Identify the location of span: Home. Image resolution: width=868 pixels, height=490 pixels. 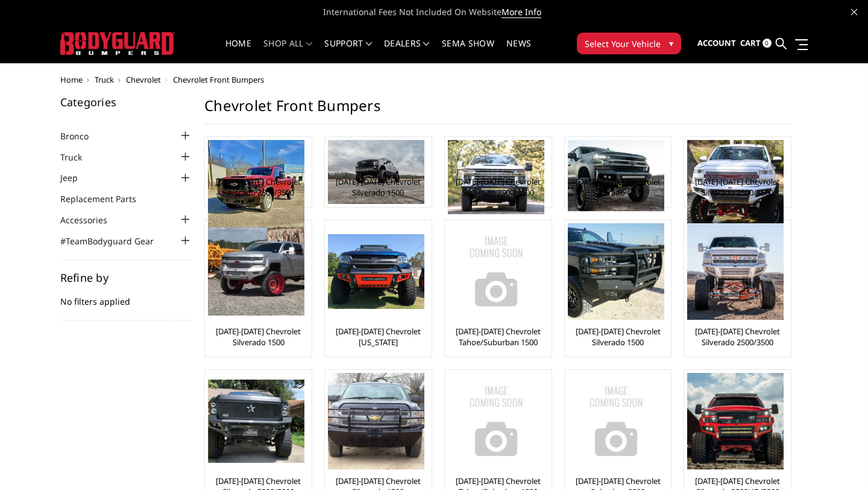
(71, 80).